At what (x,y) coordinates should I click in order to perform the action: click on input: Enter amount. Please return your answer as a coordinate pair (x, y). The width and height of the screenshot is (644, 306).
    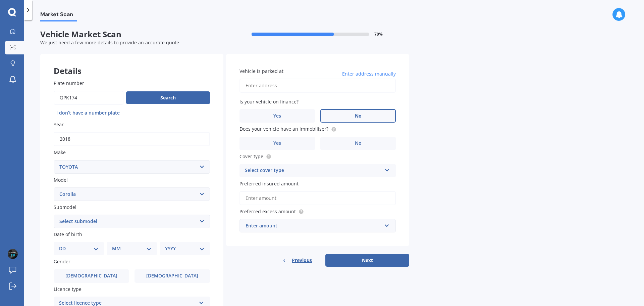
    Looking at the image, I should click on (318, 198).